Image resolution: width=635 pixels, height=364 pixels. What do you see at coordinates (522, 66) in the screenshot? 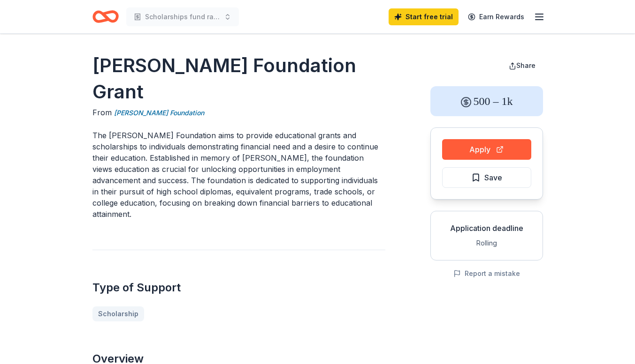
I see `button: Share` at bounding box center [522, 66].